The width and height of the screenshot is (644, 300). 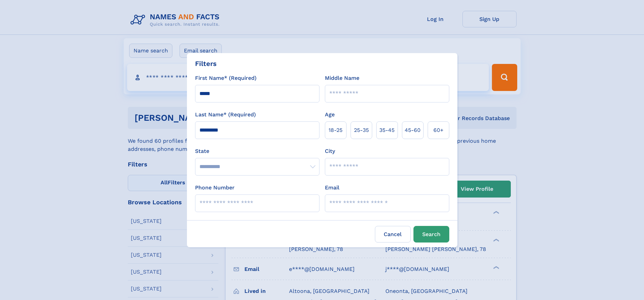 What do you see at coordinates (342, 78) in the screenshot?
I see `label: Middle Name` at bounding box center [342, 78].